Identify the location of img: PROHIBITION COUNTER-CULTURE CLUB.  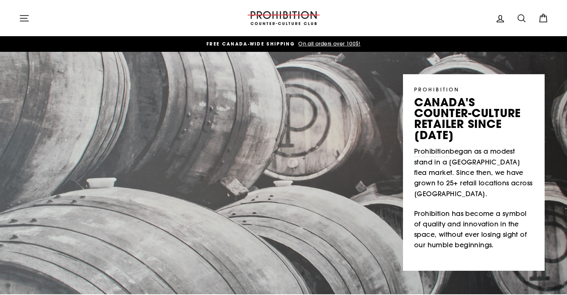
(284, 18).